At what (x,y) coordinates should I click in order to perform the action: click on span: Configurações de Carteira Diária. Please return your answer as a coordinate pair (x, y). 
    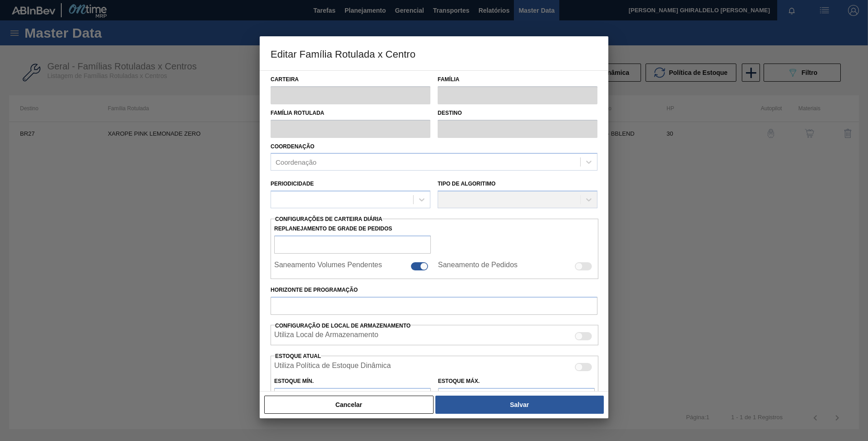
    Looking at the image, I should click on (328, 219).